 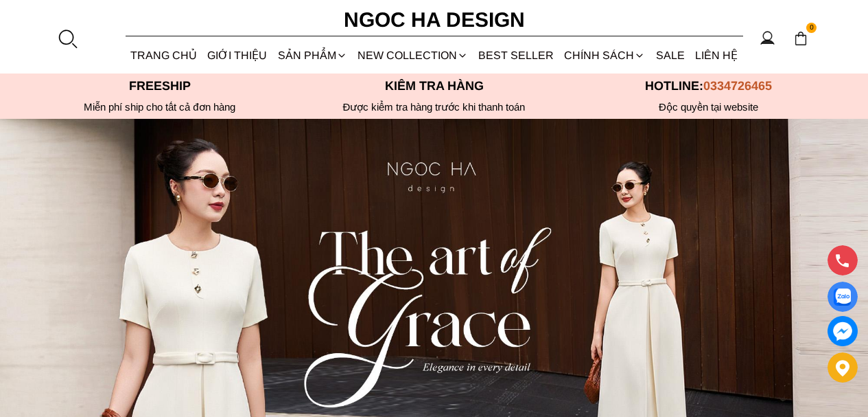 I want to click on img: img-CART-ICON-ksit0nf1, so click(x=801, y=39).